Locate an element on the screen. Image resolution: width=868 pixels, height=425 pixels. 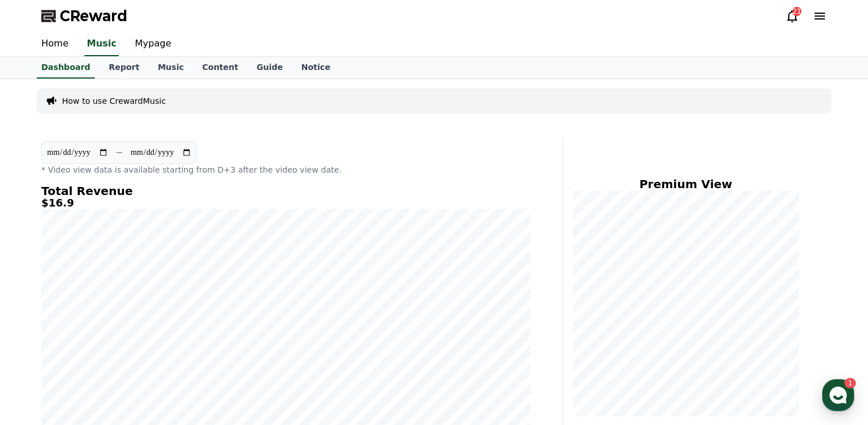
a: CReward is located at coordinates (84, 16).